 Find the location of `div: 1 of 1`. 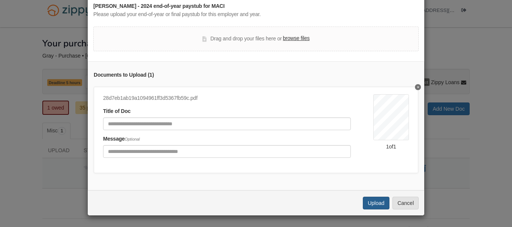

div: 1 of 1 is located at coordinates (391, 147).